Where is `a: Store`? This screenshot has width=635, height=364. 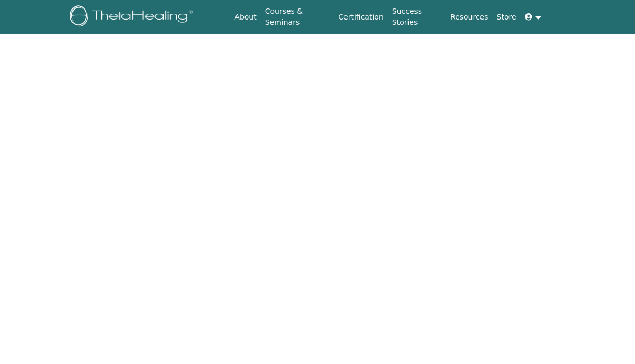
a: Store is located at coordinates (506, 17).